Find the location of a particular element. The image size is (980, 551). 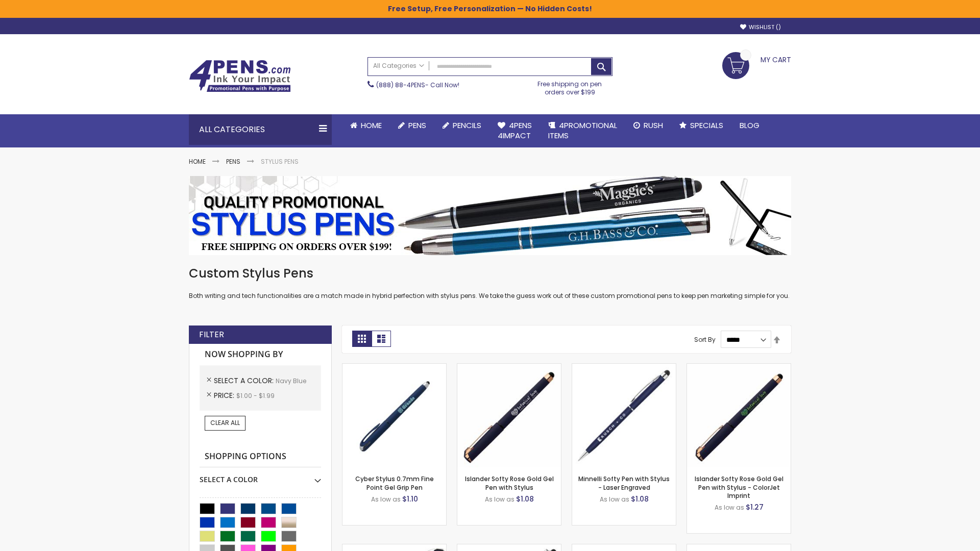

strong: Grid is located at coordinates (361, 339).